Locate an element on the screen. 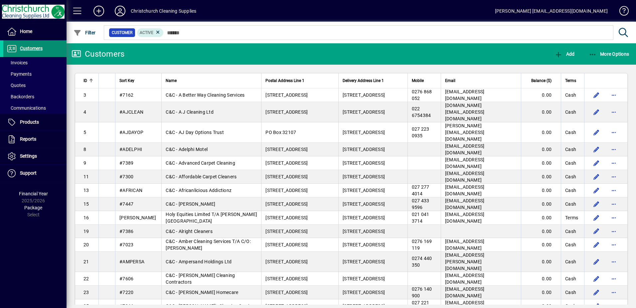  span: C&C - A Better Way Cleaning Services is located at coordinates (205, 95).